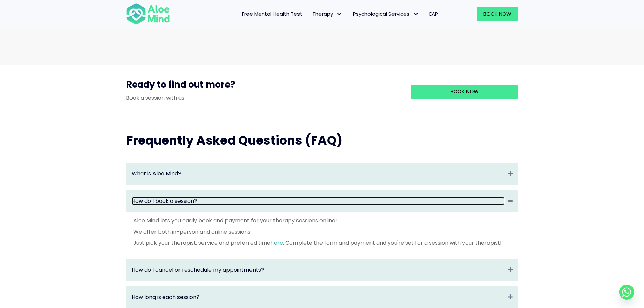 The width and height of the screenshot is (644, 308). I want to click on p: Aloe Mind lets you easily book and payment for your therapy sessions online!, so click(322, 221).